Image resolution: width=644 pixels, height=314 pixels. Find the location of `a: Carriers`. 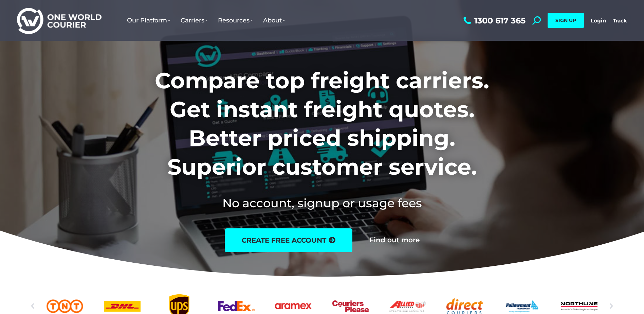

a: Carriers is located at coordinates (194, 20).